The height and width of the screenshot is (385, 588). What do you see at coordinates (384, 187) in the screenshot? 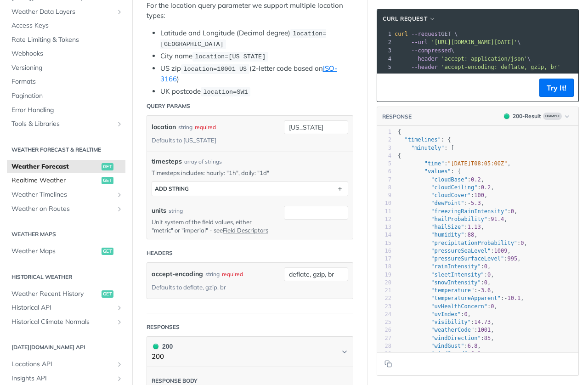
I see `div: 8` at bounding box center [384, 187].